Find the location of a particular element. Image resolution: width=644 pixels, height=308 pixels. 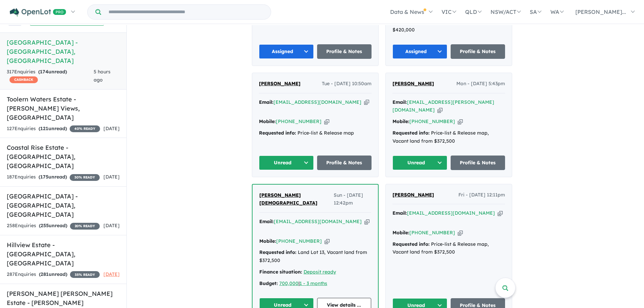

strong: Budget: is located at coordinates (268, 283).